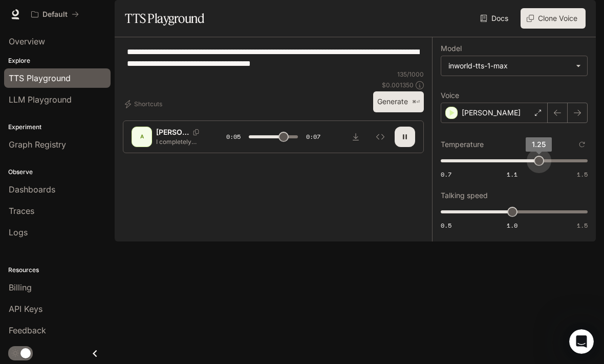 The height and width of the screenshot is (364, 604). What do you see at coordinates (145, 104) in the screenshot?
I see `button: Shortcuts` at bounding box center [145, 104].